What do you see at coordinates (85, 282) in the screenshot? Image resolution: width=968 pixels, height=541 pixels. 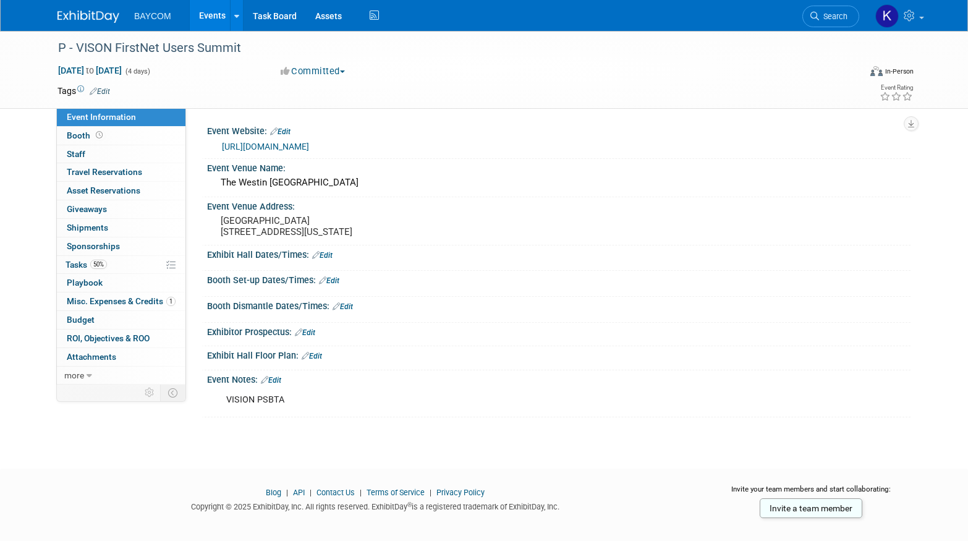 I see `span: Playbook` at bounding box center [85, 282].